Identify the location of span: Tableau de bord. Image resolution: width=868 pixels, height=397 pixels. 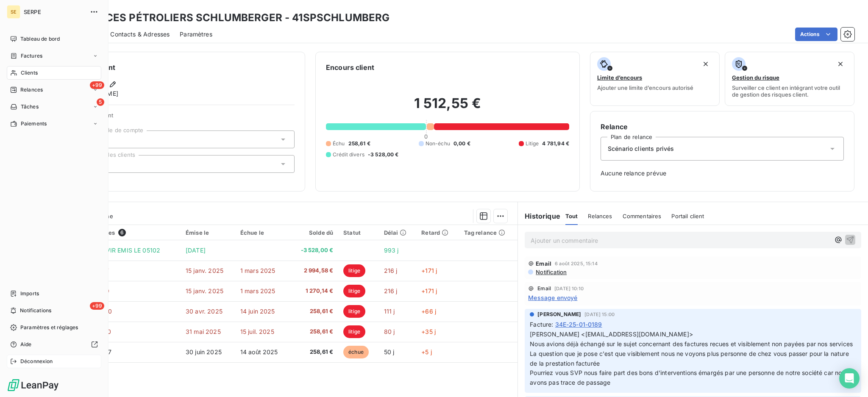
(40, 39).